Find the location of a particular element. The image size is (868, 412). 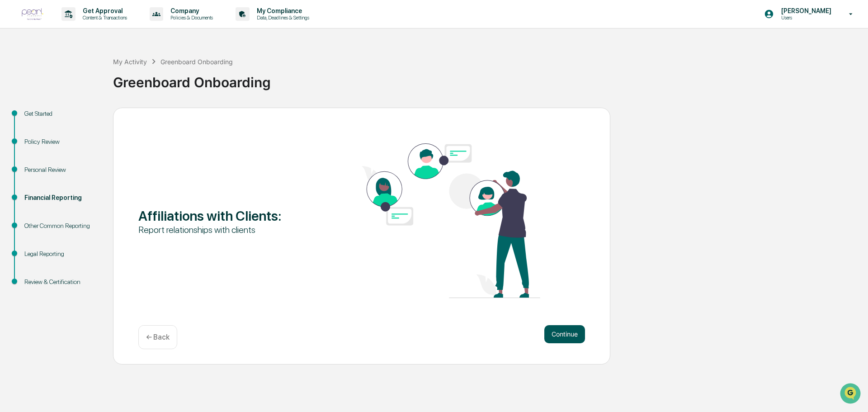

img: Affiliations with Clients is located at coordinates (451, 221).